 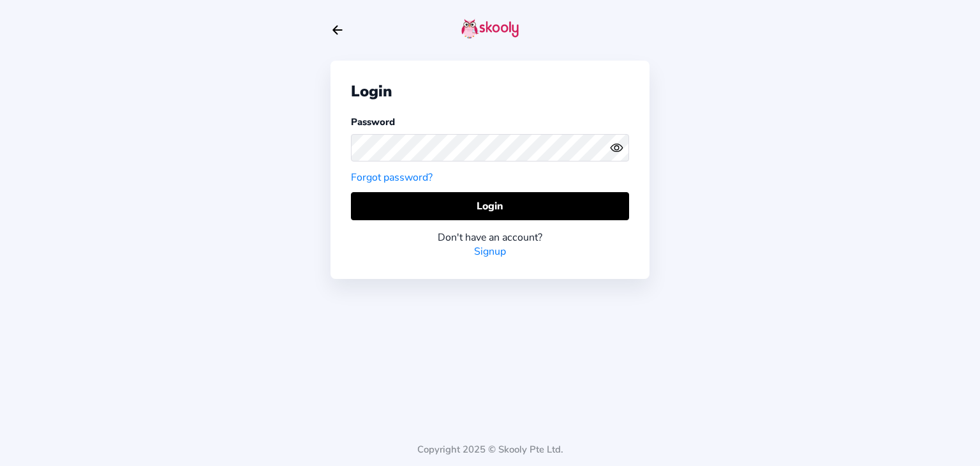 What do you see at coordinates (490, 238) in the screenshot?
I see `div: Don't have an account?` at bounding box center [490, 238].